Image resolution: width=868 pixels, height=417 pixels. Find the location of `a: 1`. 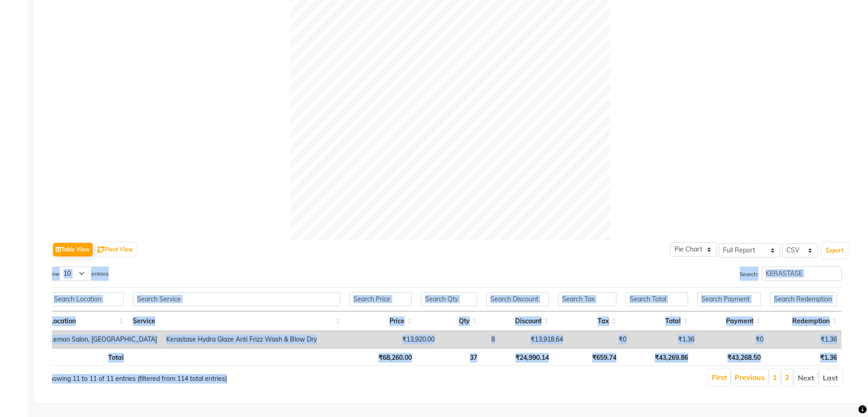

a: 1 is located at coordinates (775, 377).